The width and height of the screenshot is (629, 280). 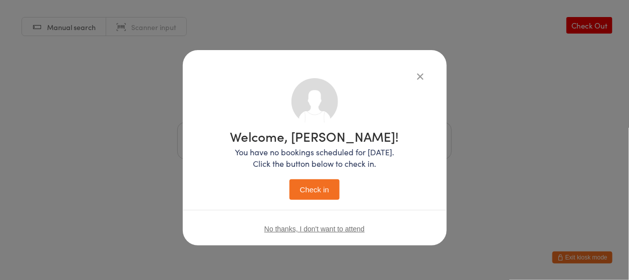 I want to click on button: No thanks, I don't want to attend, so click(x=314, y=229).